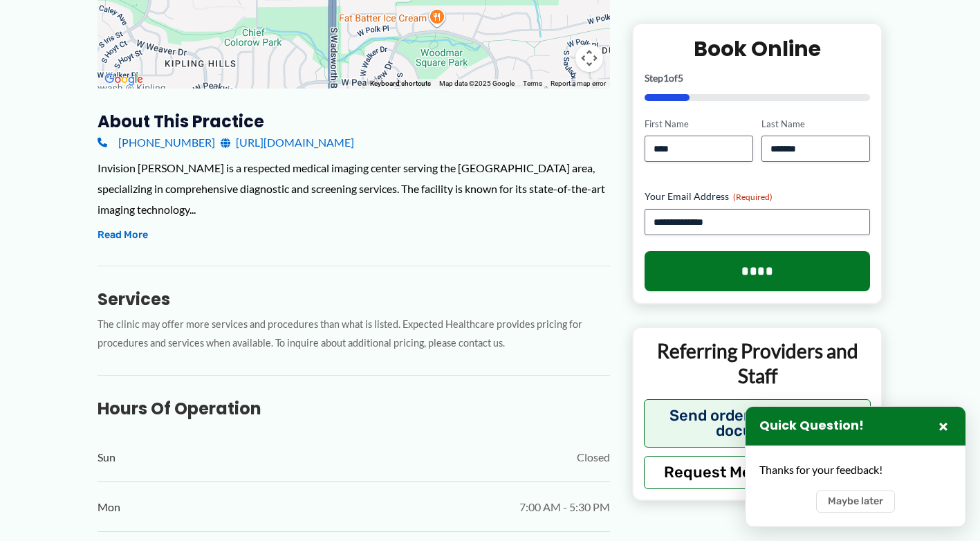 This screenshot has width=980, height=541. What do you see at coordinates (593, 457) in the screenshot?
I see `span: Closed` at bounding box center [593, 457].